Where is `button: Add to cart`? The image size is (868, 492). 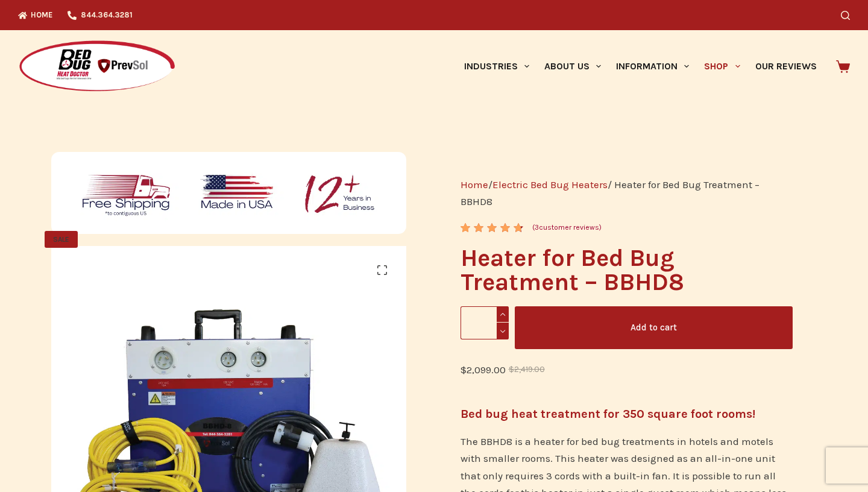 button: Add to cart is located at coordinates (653, 327).